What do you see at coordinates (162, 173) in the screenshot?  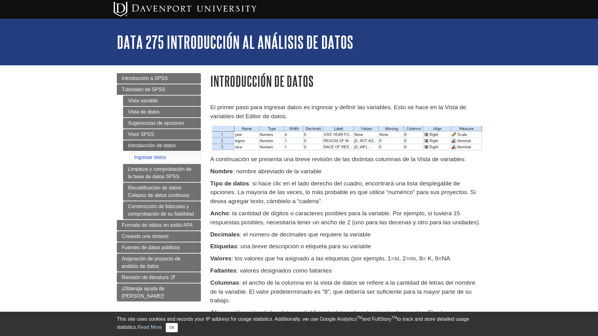 I see `a: Limpieza y comprobación de la base de datos SPSS` at bounding box center [162, 173].